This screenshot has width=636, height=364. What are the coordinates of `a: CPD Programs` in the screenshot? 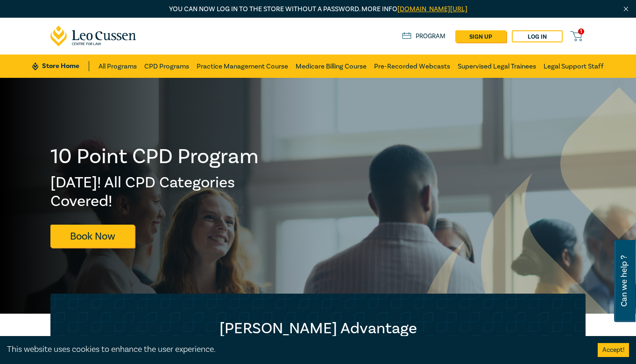 It's located at (167, 66).